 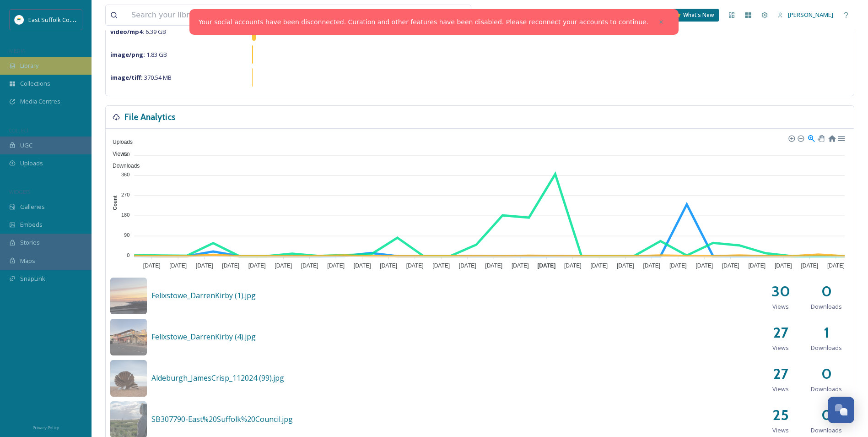 What do you see at coordinates (19, 20) in the screenshot?
I see `img: ESC%20Logo.png` at bounding box center [19, 20].